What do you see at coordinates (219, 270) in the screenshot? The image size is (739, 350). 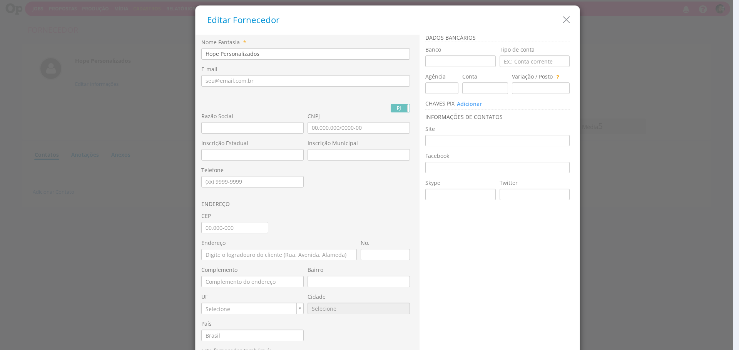 I see `label: Complemento` at bounding box center [219, 270].